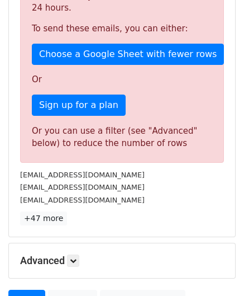 The image size is (244, 296). I want to click on a: Choose a Google Sheet with fewer rows, so click(128, 54).